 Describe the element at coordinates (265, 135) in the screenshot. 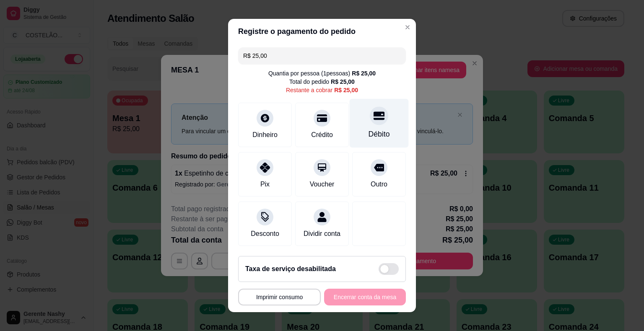

I see `div: Dinheiro` at that location.